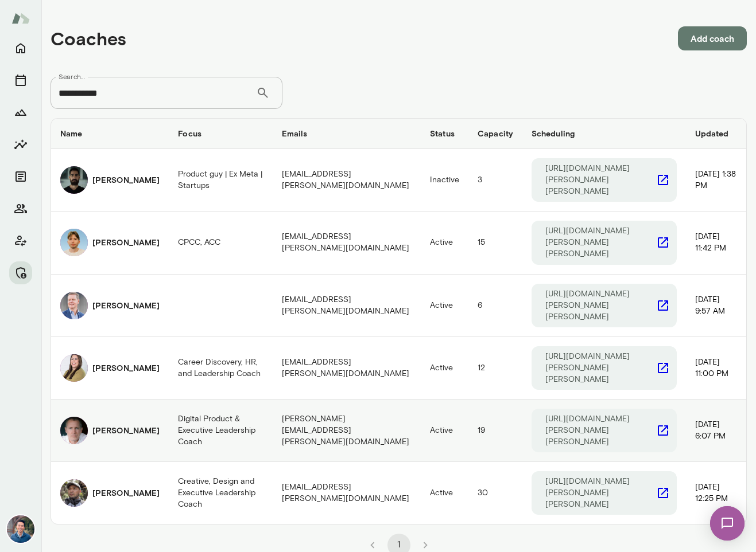 This screenshot has height=552, width=756. What do you see at coordinates (21, 144) in the screenshot?
I see `button: Insights` at bounding box center [21, 144].